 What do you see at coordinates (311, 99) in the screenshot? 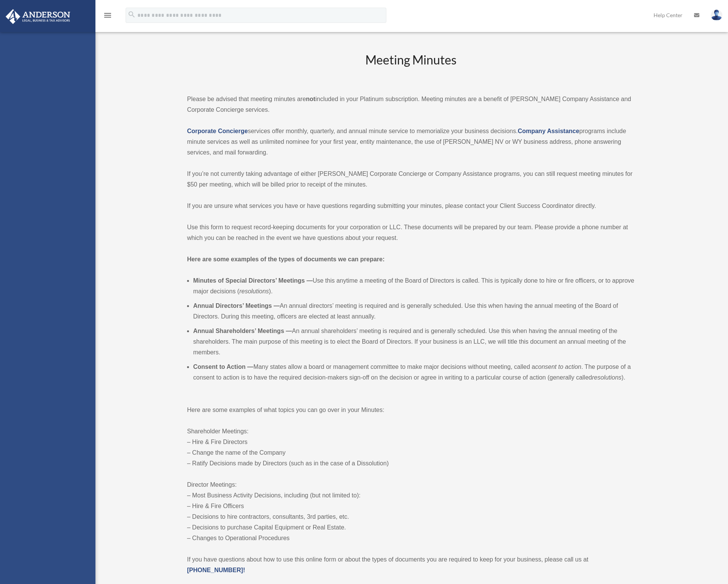
I see `strong: not` at bounding box center [311, 99].